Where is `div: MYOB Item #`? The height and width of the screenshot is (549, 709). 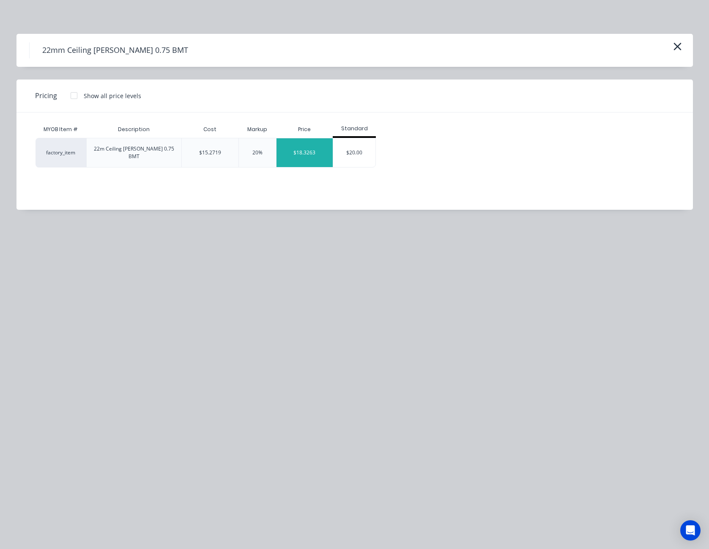
div: MYOB Item # is located at coordinates (61, 129).